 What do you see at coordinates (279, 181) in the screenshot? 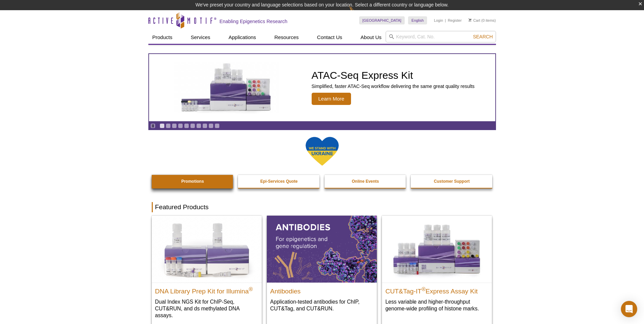
I see `a: Epi-Services Quote` at bounding box center [279, 181].